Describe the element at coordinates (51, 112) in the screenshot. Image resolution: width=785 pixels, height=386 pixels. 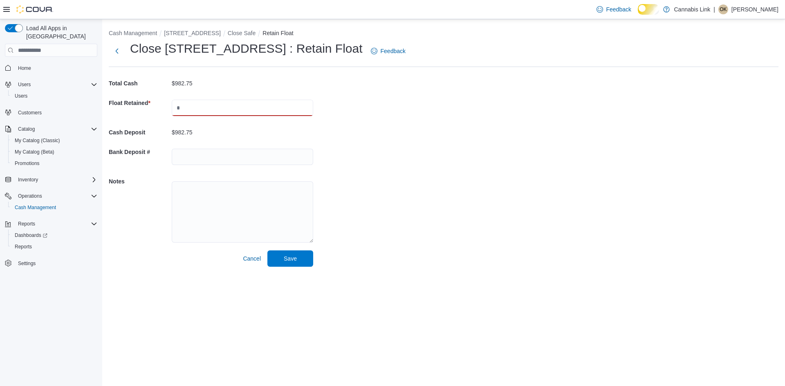
I see `button: Customers` at that location.